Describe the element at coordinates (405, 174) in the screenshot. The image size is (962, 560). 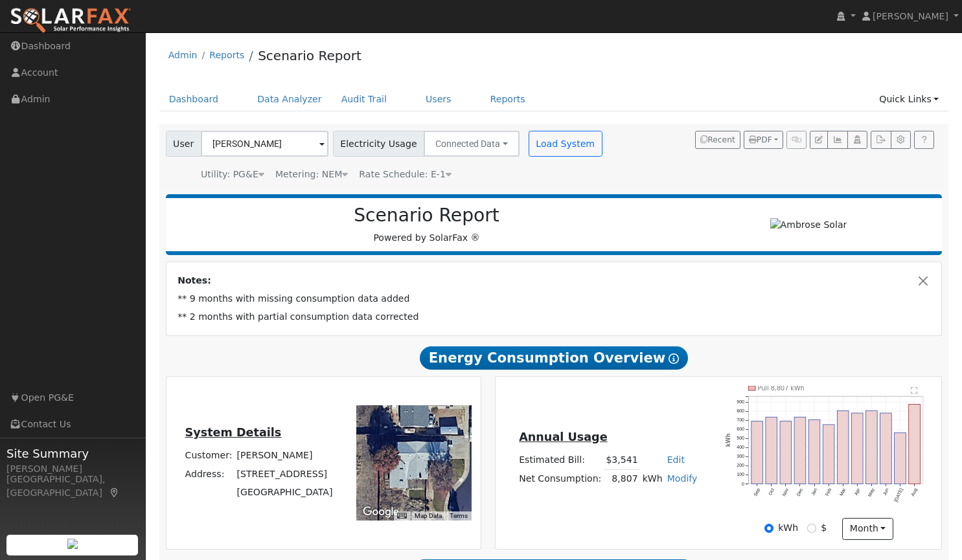
I see `span: Alias: HE1` at that location.